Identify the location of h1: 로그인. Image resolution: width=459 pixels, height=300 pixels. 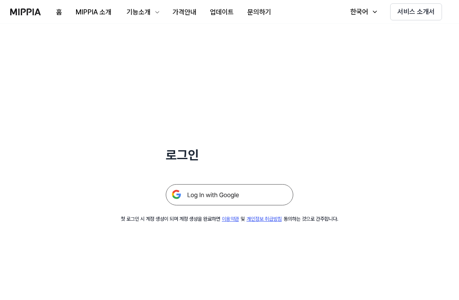
(229, 155).